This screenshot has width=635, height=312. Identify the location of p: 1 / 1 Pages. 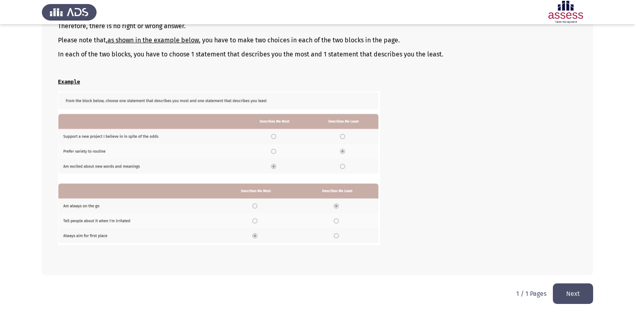
(531, 293).